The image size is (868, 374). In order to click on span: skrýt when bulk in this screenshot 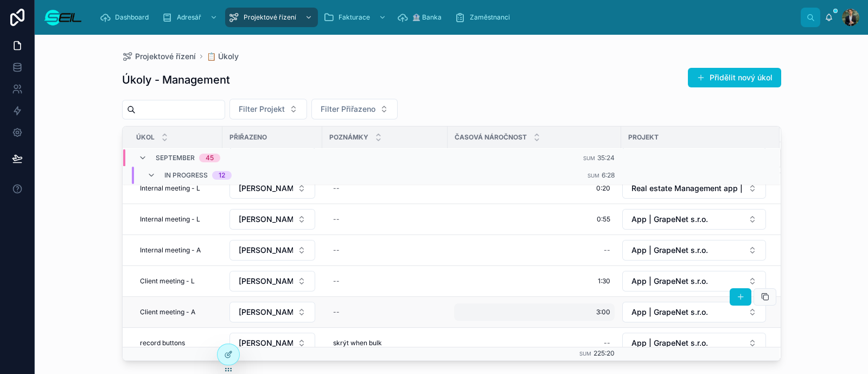, I will do `click(357, 343)`.